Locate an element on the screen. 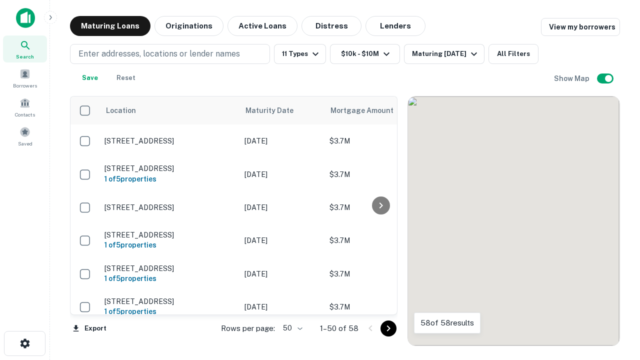 The width and height of the screenshot is (640, 360). div: Search is located at coordinates (25, 49).